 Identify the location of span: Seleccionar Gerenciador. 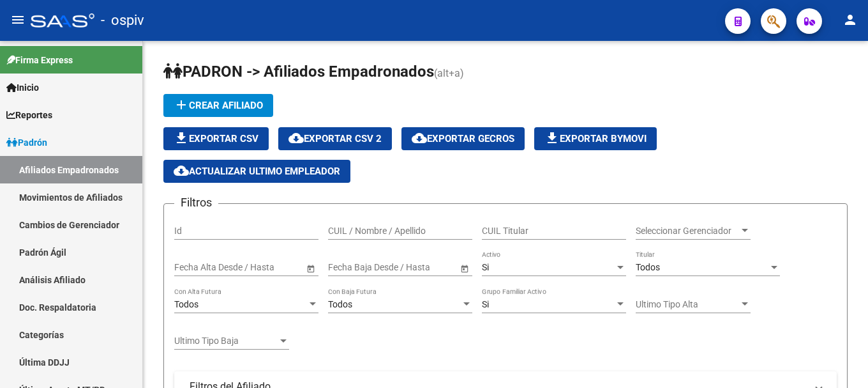
(688, 230).